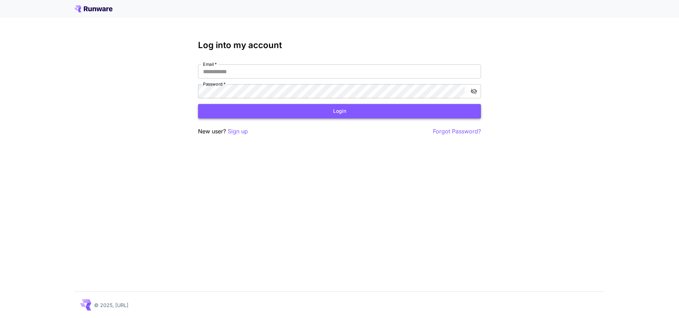  I want to click on img: tab_keywords_by_traffic_grey.svg, so click(73, 44).